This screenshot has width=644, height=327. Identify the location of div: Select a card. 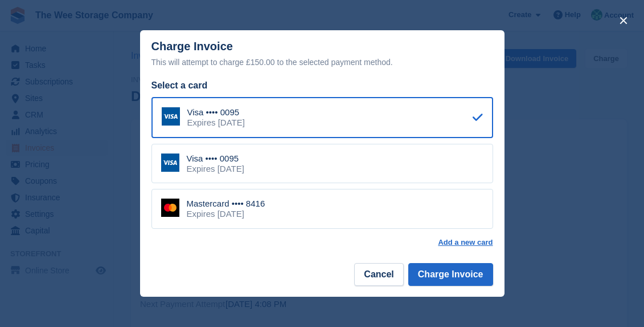
(323, 85).